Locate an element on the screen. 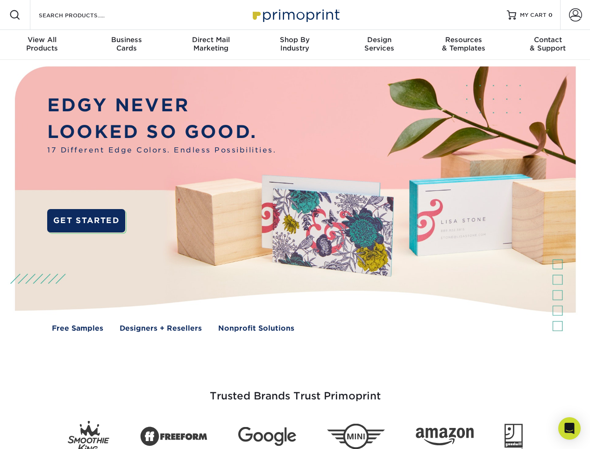  img: Goodwill is located at coordinates (514, 436).